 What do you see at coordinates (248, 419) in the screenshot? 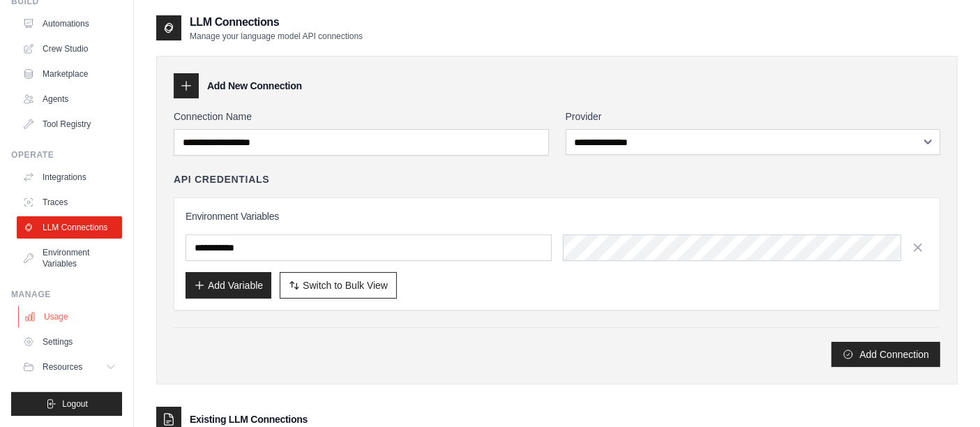
I see `h3: Existing LLM Connections` at bounding box center [248, 419].